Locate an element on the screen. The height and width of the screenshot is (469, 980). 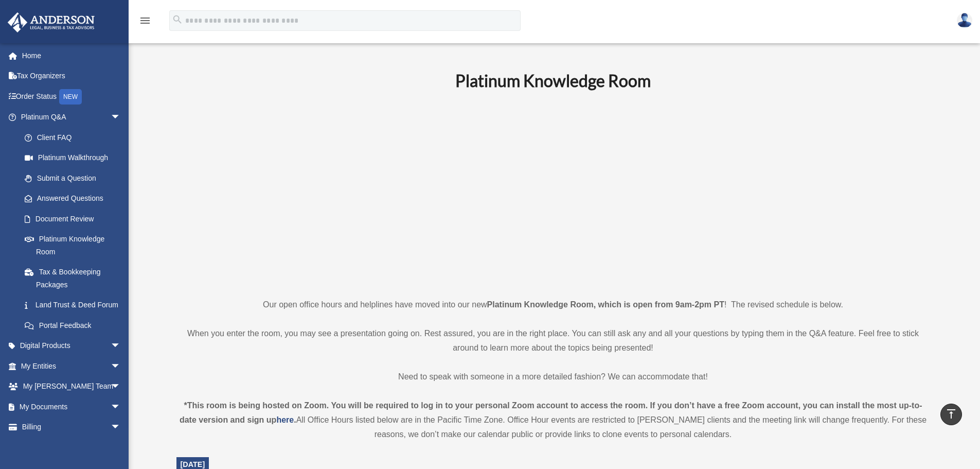
a: Land Trust & Deed Forum is located at coordinates (75, 305).